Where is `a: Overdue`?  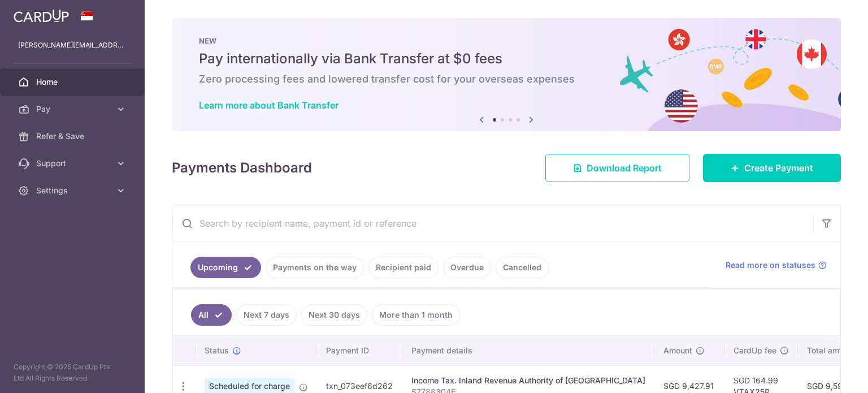
a: Overdue is located at coordinates (467, 267).